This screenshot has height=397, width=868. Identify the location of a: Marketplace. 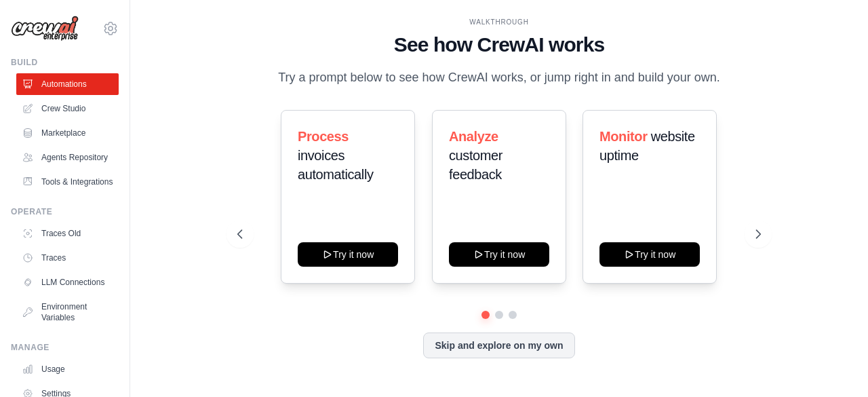
(67, 133).